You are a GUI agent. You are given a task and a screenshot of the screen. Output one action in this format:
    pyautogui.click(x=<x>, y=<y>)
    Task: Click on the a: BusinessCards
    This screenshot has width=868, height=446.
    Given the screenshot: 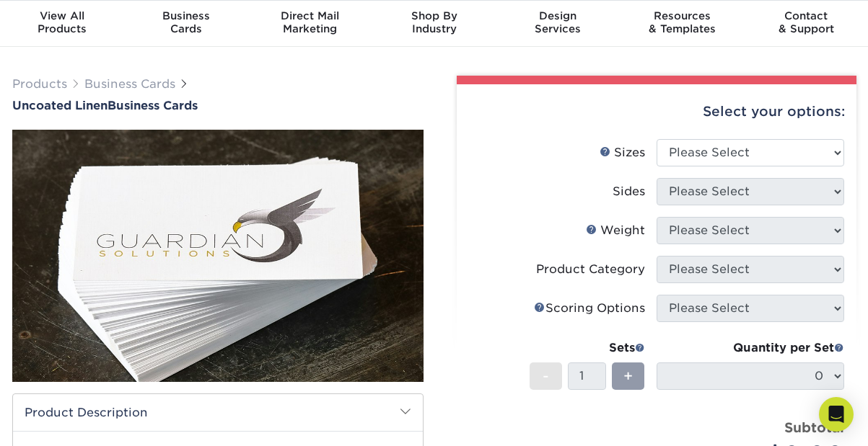 What is the action you would take?
    pyautogui.click(x=186, y=24)
    